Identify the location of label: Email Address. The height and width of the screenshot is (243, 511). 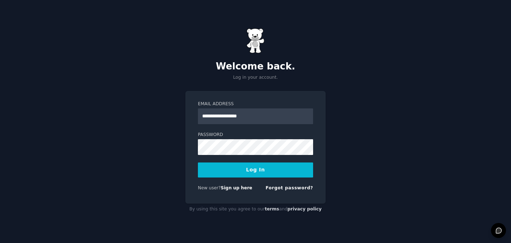
(256, 104).